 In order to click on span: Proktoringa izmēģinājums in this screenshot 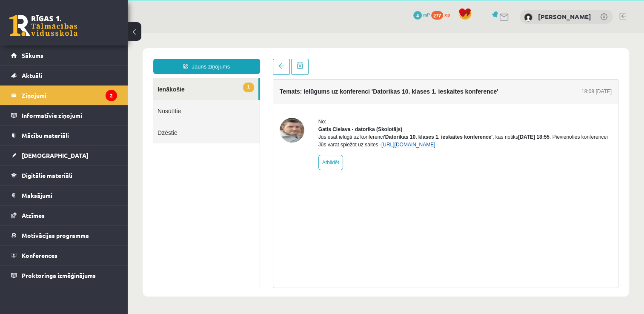, I will do `click(59, 275)`.